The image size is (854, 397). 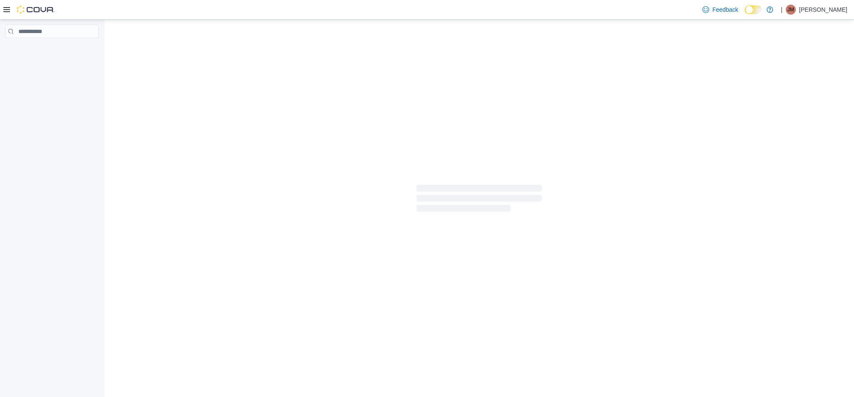 I want to click on span: Loading, so click(x=479, y=200).